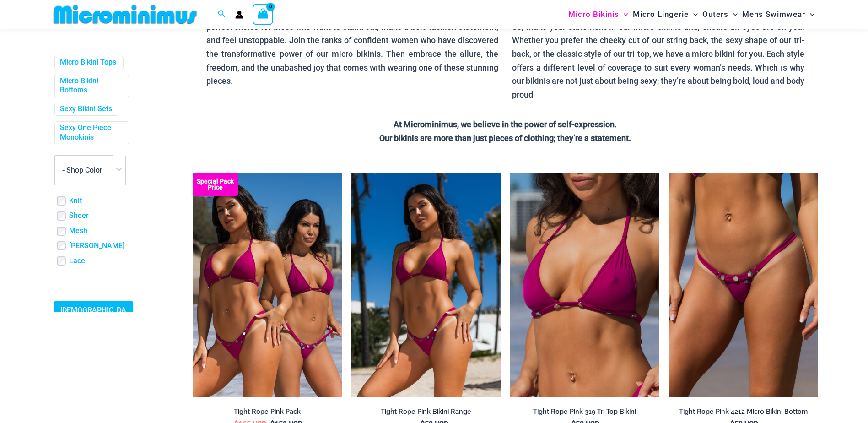  What do you see at coordinates (267, 285) in the screenshot?
I see `img: Collection Pack F` at bounding box center [267, 285].